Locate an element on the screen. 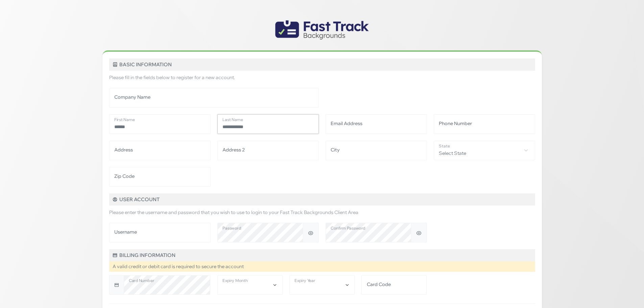  p: Please fill in the fields below to register for a new account. is located at coordinates (322, 77).